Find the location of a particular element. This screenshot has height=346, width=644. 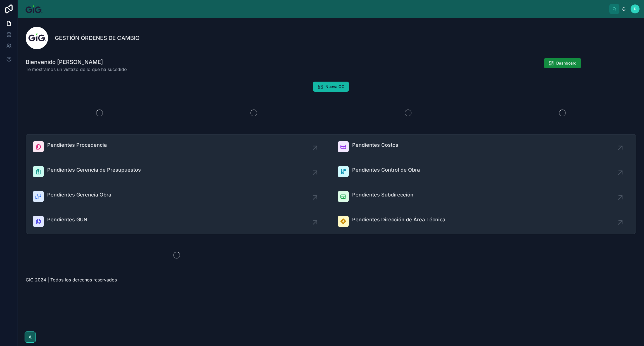

span: Pendientes GUN is located at coordinates (67, 220).